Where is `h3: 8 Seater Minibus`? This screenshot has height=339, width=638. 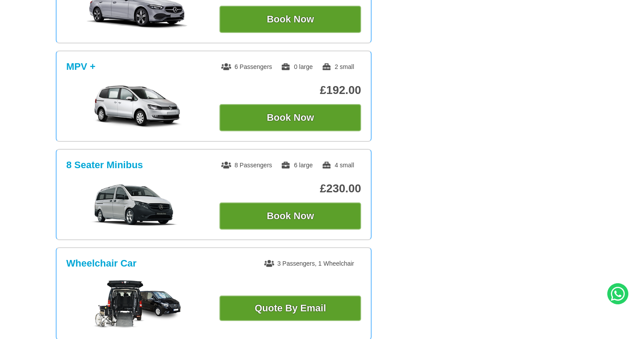
h3: 8 Seater Minibus is located at coordinates (105, 165).